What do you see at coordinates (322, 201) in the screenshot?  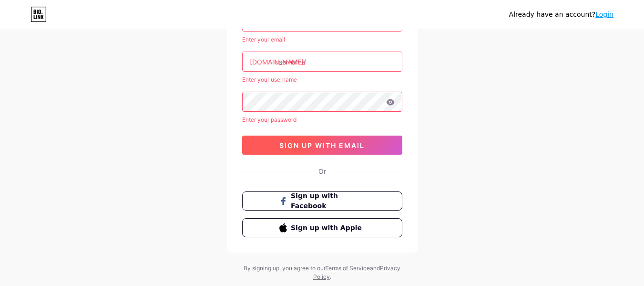 I see `button: Sign up with Facebook` at bounding box center [322, 201].